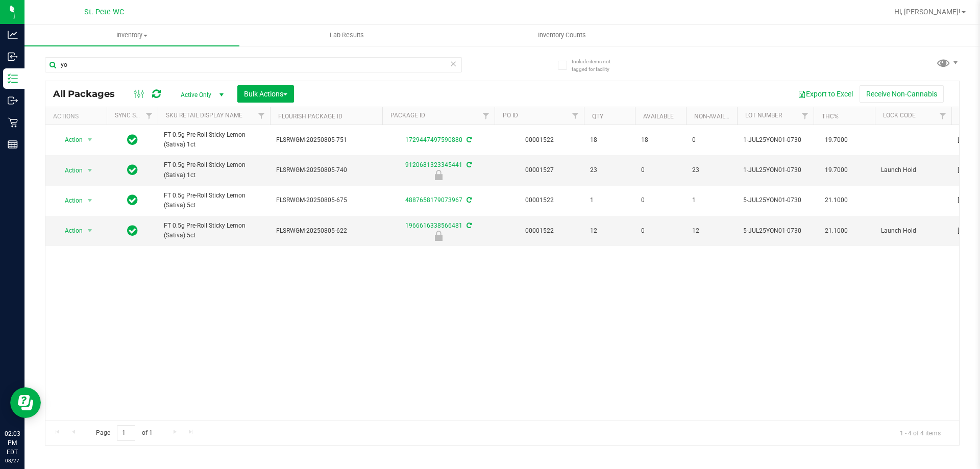  What do you see at coordinates (78, 116) in the screenshot?
I see `div: Actions` at bounding box center [78, 116].